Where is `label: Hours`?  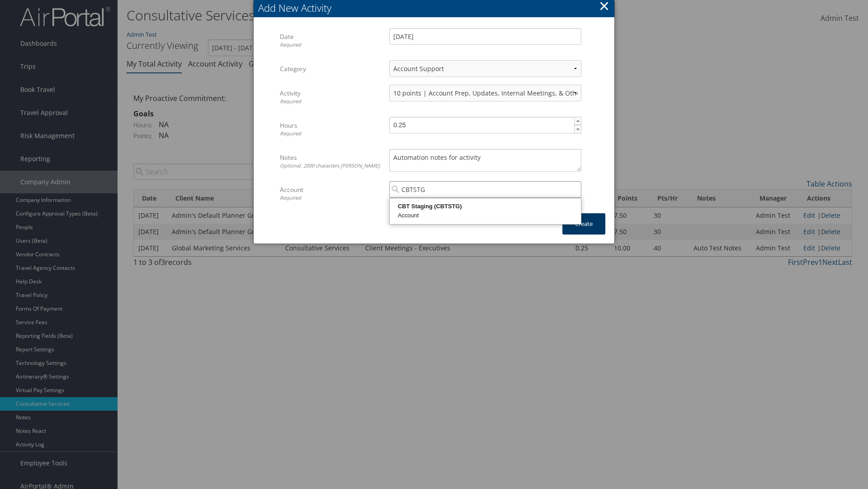 label: Hours is located at coordinates (331, 129).